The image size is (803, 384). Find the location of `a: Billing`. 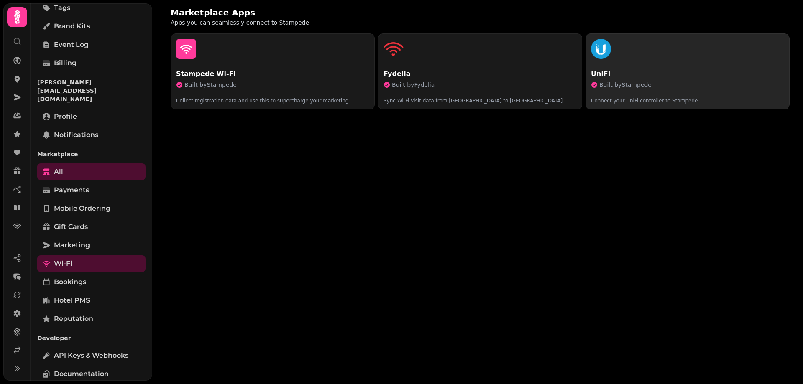

a: Billing is located at coordinates (91, 63).